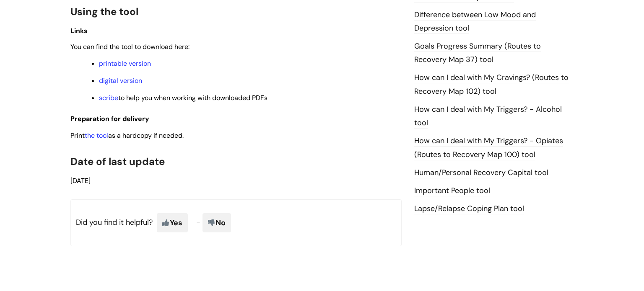 The image size is (644, 291). Describe the element at coordinates (491, 85) in the screenshot. I see `a: How can I deal with My Cravings? (Routes to Recovery Map 102) tool` at that location.